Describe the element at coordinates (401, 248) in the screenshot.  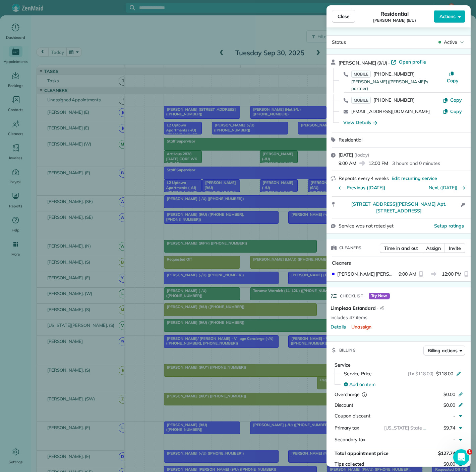
I see `span: Time in and out` at that location.